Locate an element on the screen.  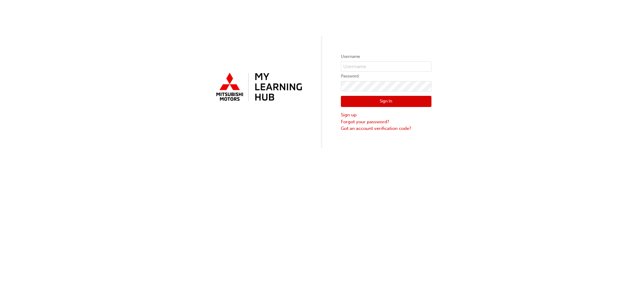
a: Sign up is located at coordinates (386, 115).